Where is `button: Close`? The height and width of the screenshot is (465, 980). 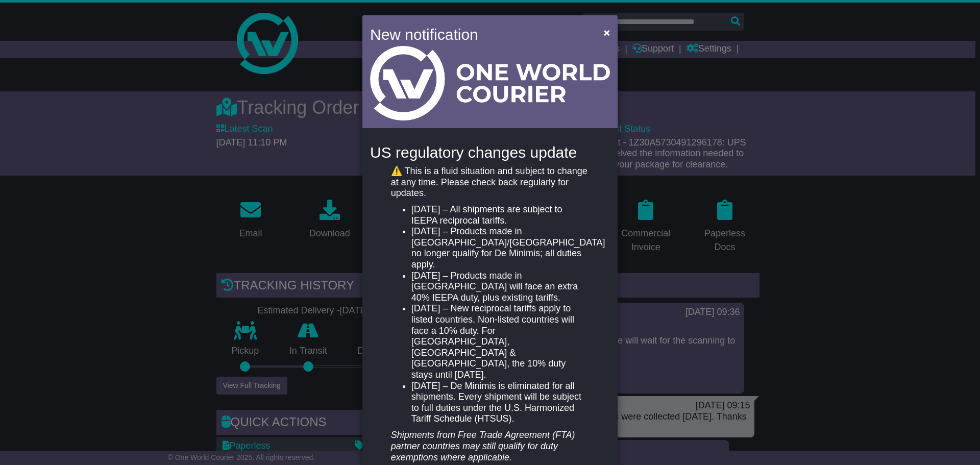 button: Close is located at coordinates (607, 32).